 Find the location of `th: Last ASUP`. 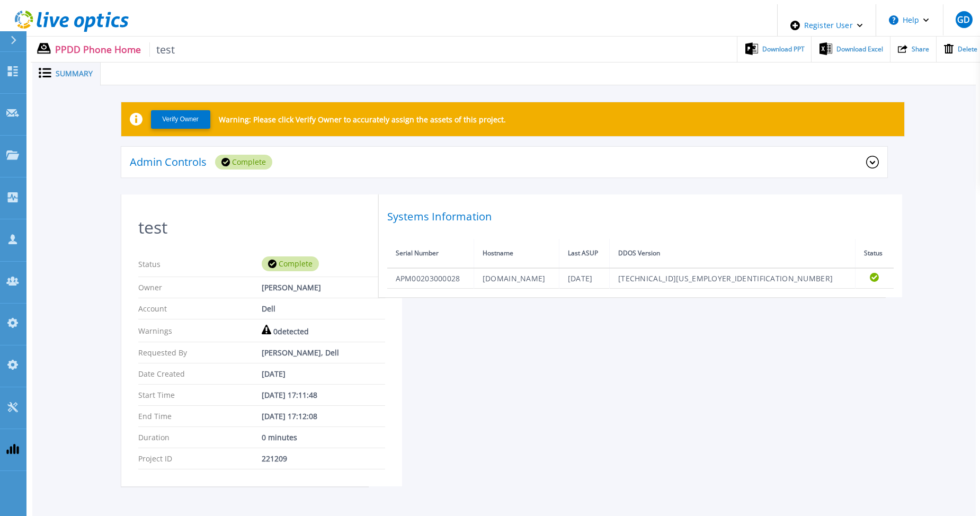

th: Last ASUP is located at coordinates (584, 253).